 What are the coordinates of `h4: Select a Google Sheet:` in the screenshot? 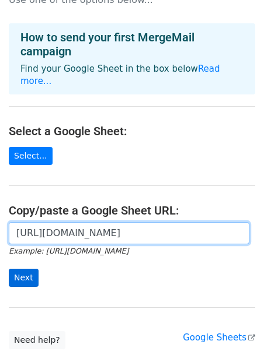 It's located at (132, 131).